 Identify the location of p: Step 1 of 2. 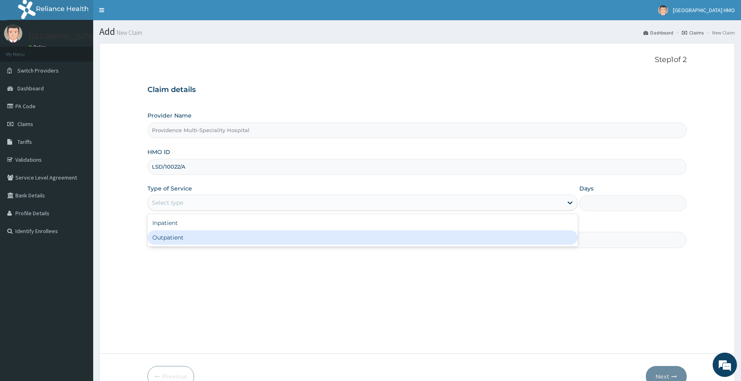
(417, 60).